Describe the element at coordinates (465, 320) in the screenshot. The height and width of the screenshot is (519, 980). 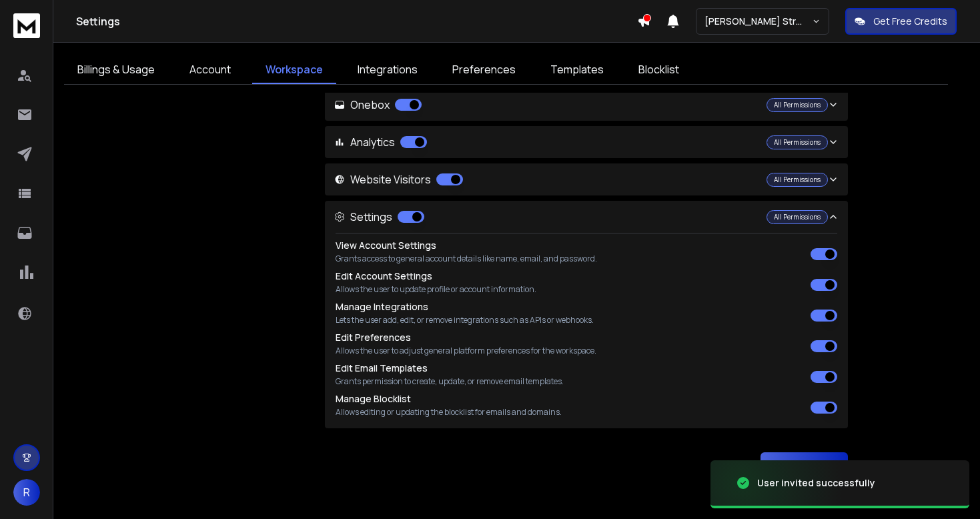
I see `p: Lets the user add, edit, or remove integrations such as APIs or webhooks.` at that location.